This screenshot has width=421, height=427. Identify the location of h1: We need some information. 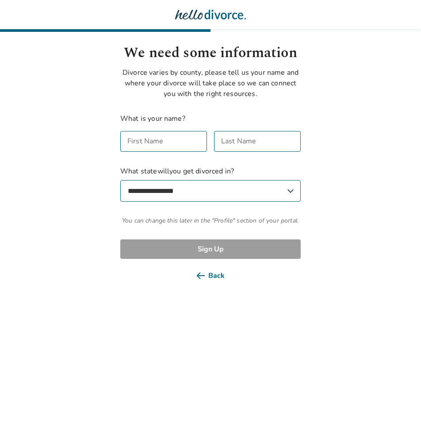
(211, 53).